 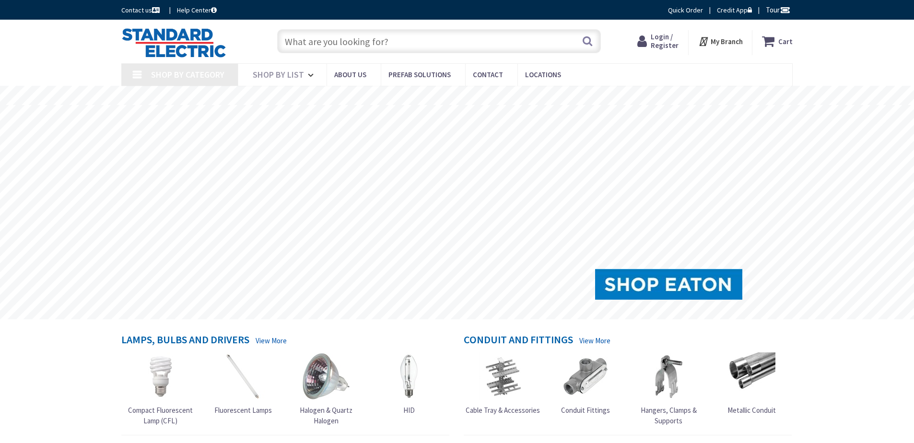 What do you see at coordinates (142, 10) in the screenshot?
I see `a: Contact us` at bounding box center [142, 10].